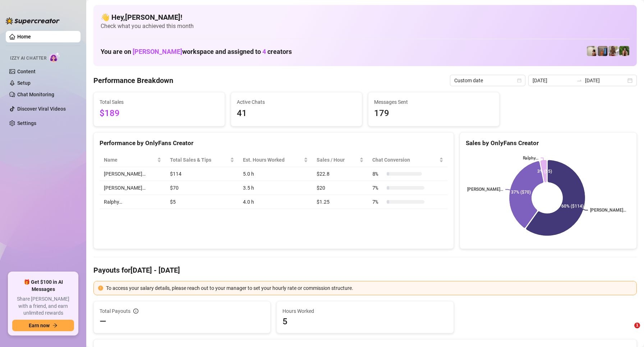 The height and width of the screenshot is (347, 644). Describe the element at coordinates (365, 322) in the screenshot. I see `span: 5` at that location.